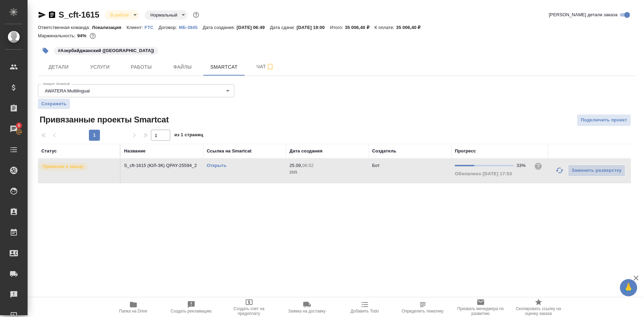 Image resolution: width=644 pixels, height=317 pixels. What do you see at coordinates (182, 67) in the screenshot?
I see `span: Файлы` at bounding box center [182, 67].